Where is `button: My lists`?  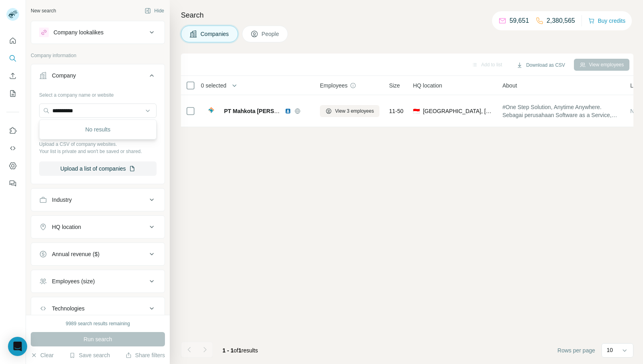 button: My lists is located at coordinates (13, 94).